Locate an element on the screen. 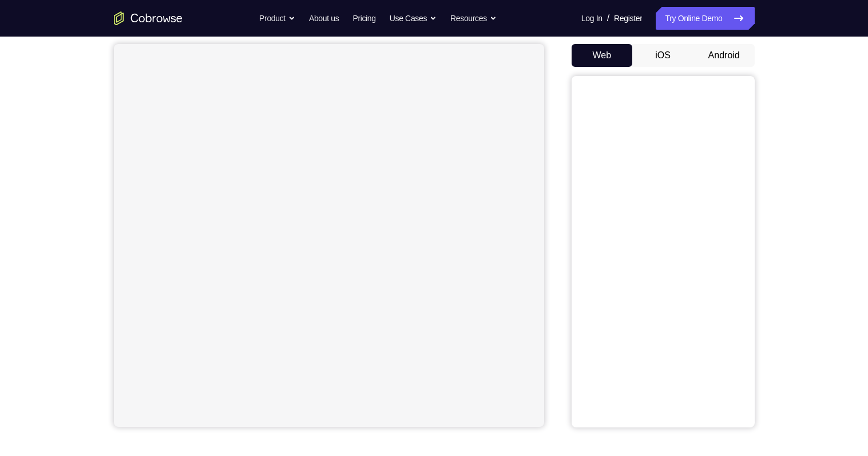  a: About us is located at coordinates (324, 19).